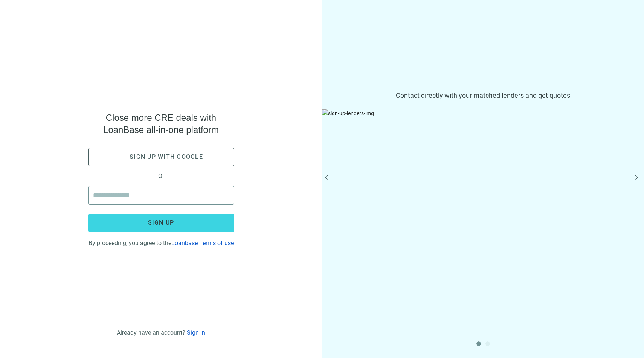 The height and width of the screenshot is (358, 644). Describe the element at coordinates (161, 242) in the screenshot. I see `div: By proceeding, you agree to the` at that location.